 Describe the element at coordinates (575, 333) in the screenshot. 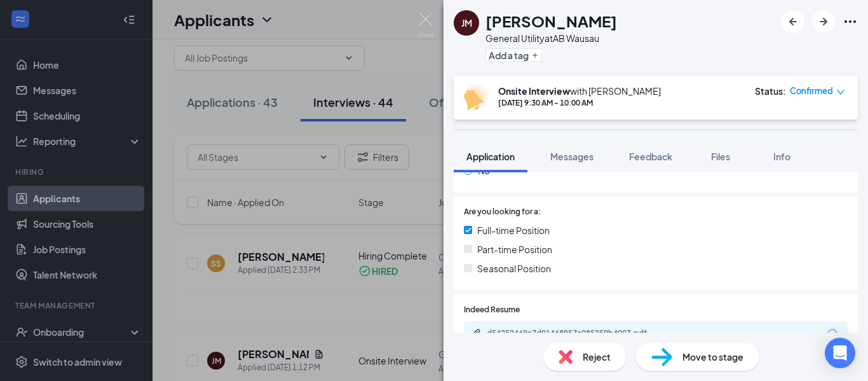

I see `div: d54252469e7d01468957a085259b4003.pdf` at that location.